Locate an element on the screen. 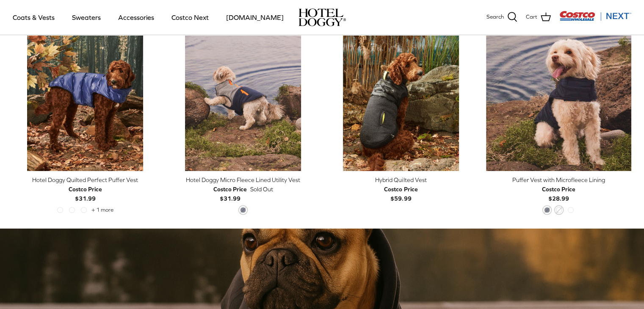  a: hoteldoggy.com hoteldoggycom is located at coordinates (322, 17).